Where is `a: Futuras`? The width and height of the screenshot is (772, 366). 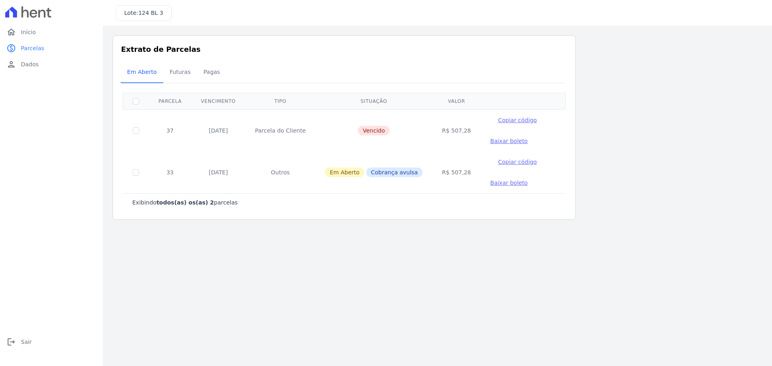
a: Futuras is located at coordinates (180, 73).